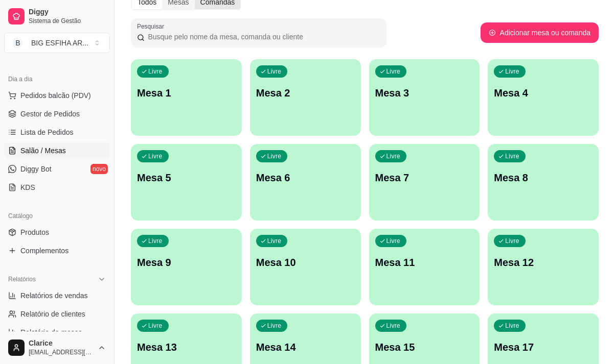  What do you see at coordinates (45, 251) in the screenshot?
I see `span: Complementos` at bounding box center [45, 251].